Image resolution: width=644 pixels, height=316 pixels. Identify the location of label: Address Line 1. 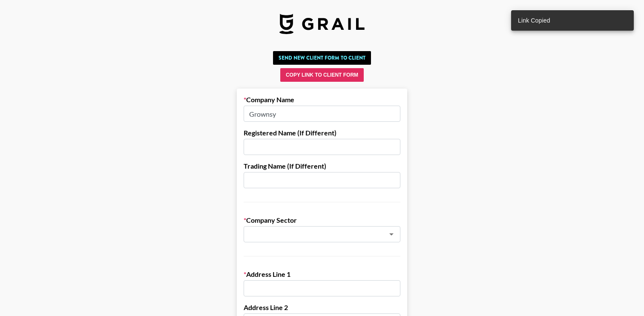
(322, 274).